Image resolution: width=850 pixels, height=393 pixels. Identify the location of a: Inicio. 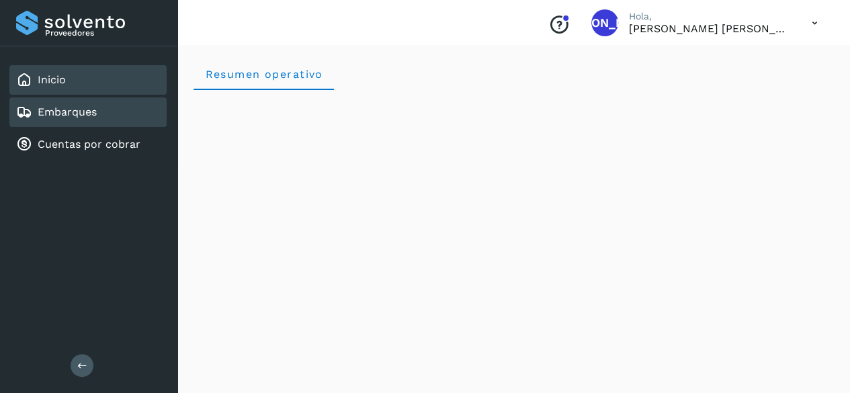
(52, 79).